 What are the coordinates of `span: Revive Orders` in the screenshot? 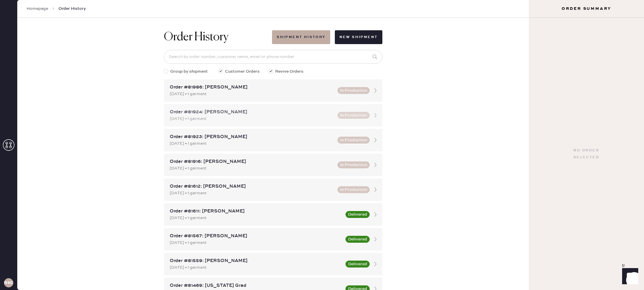 It's located at (289, 72).